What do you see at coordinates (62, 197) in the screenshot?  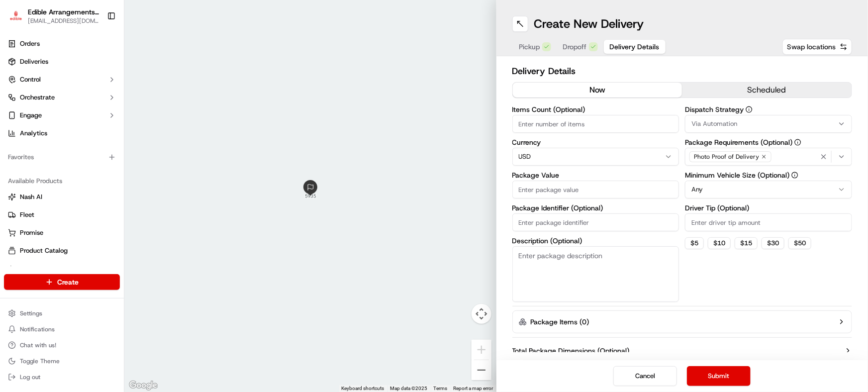 I see `button: Nash AI` at bounding box center [62, 197].